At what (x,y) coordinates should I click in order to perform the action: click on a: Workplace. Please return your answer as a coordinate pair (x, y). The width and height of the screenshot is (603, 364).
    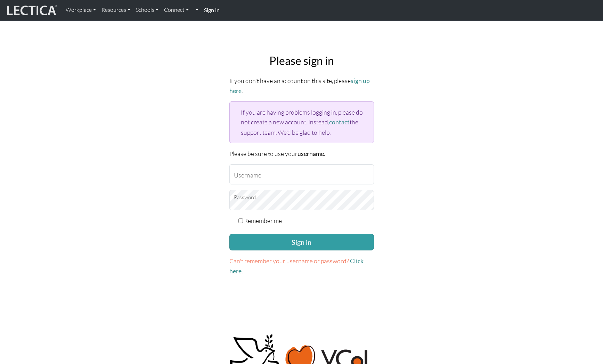
    Looking at the image, I should click on (80, 10).